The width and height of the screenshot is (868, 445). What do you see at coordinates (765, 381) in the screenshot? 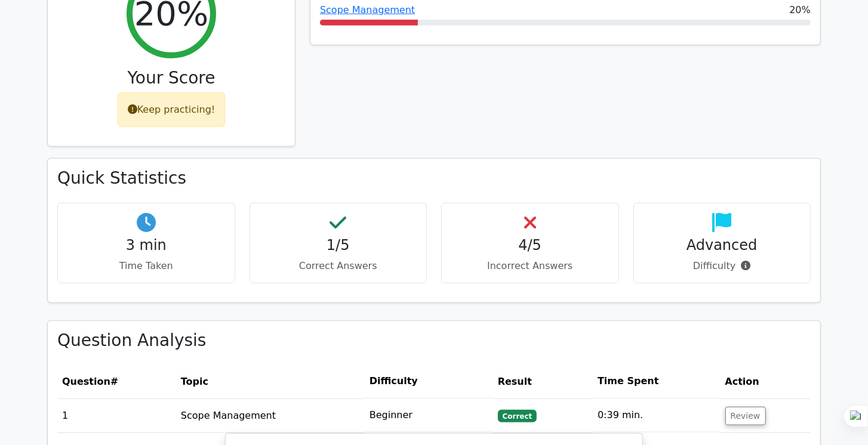
I see `th: Action` at bounding box center [765, 381].